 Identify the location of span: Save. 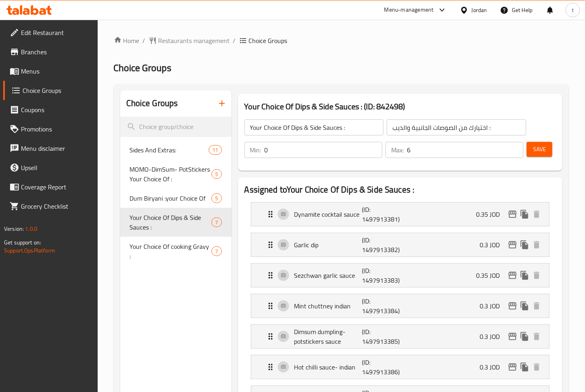
(540, 149).